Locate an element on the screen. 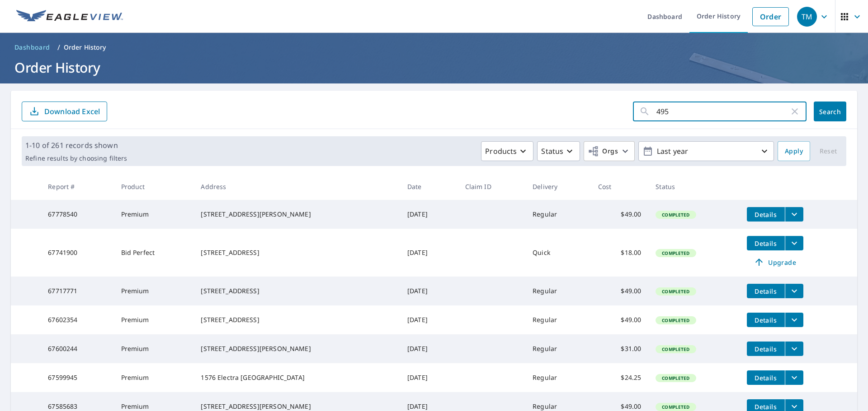  input: Address, Report #, Claim ID, etc. is located at coordinates (722, 111).